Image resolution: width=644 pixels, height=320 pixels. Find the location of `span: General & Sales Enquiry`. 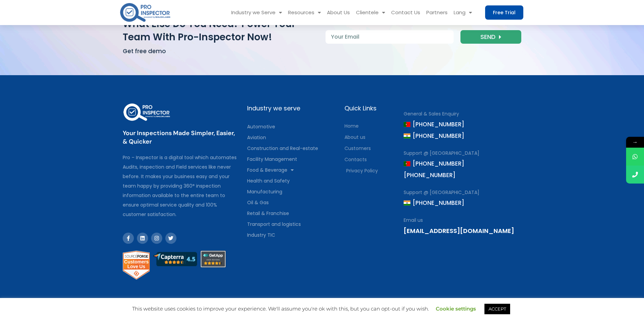

span: General & Sales Enquiry is located at coordinates (432, 114).